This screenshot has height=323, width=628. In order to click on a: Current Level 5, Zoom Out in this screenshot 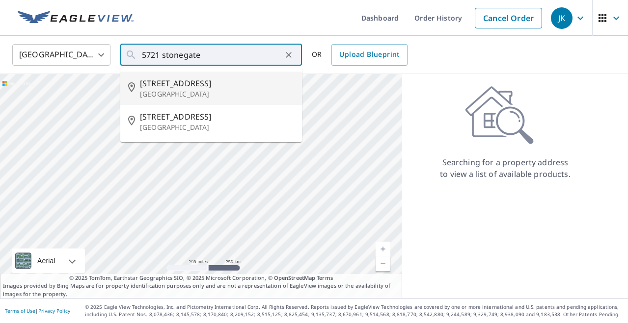, I will do `click(383, 264)`.